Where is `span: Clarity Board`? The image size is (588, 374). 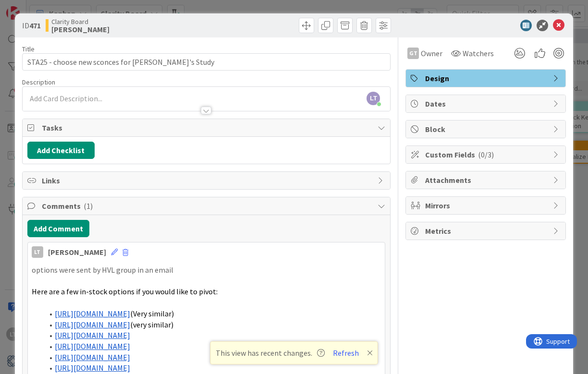 span: Clarity Board is located at coordinates (81, 22).